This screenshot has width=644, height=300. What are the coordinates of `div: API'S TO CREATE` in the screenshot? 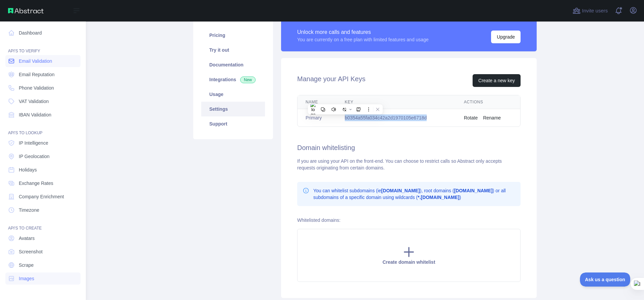 It's located at (43, 224).